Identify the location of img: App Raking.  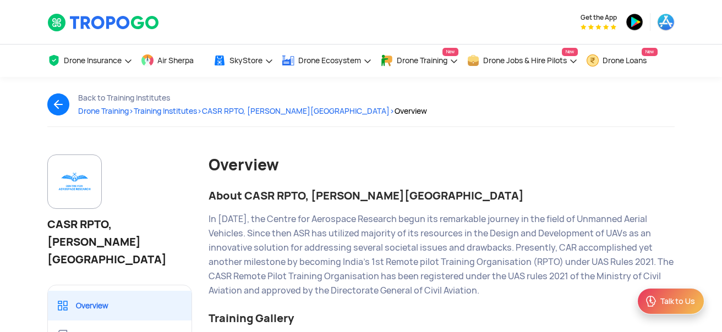
(598, 27).